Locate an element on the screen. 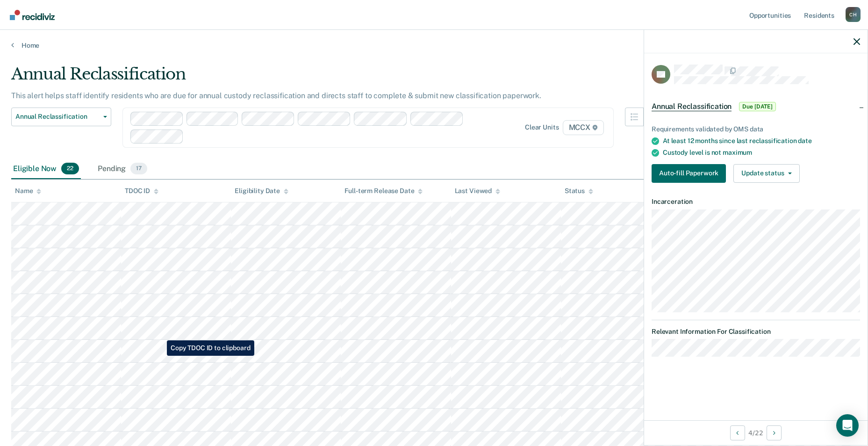 The image size is (868, 446). div: Pending is located at coordinates (123, 170).